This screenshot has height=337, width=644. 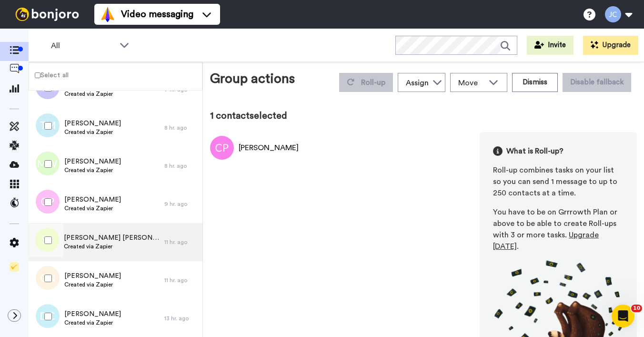 What do you see at coordinates (637, 308) in the screenshot?
I see `span: 10` at bounding box center [637, 308].